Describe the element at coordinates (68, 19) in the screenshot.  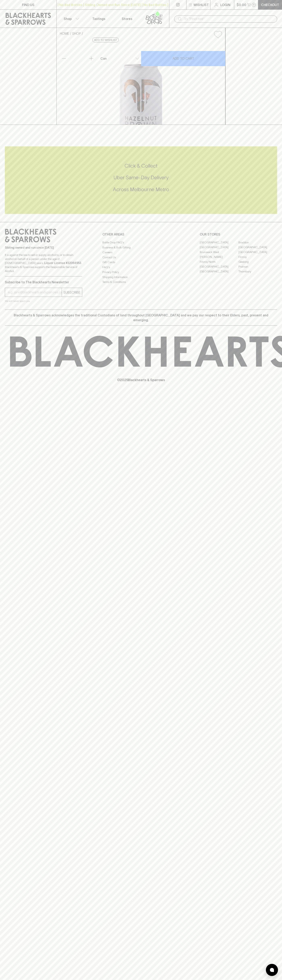
I see `p: Shop` at that location.